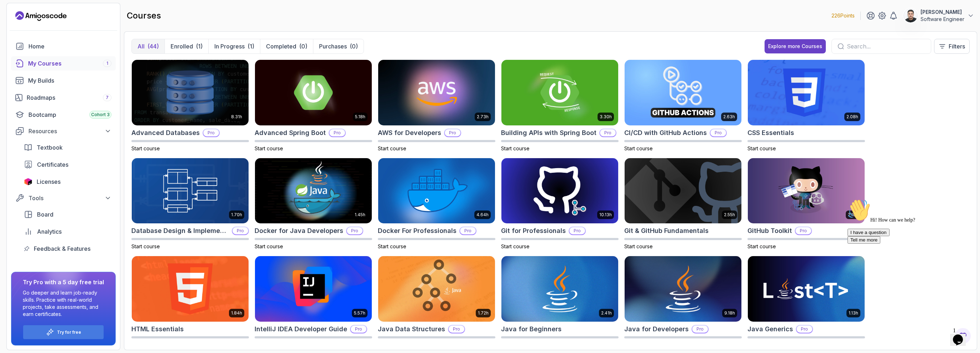 This screenshot has height=353, width=980. I want to click on a: textbook, so click(67, 148).